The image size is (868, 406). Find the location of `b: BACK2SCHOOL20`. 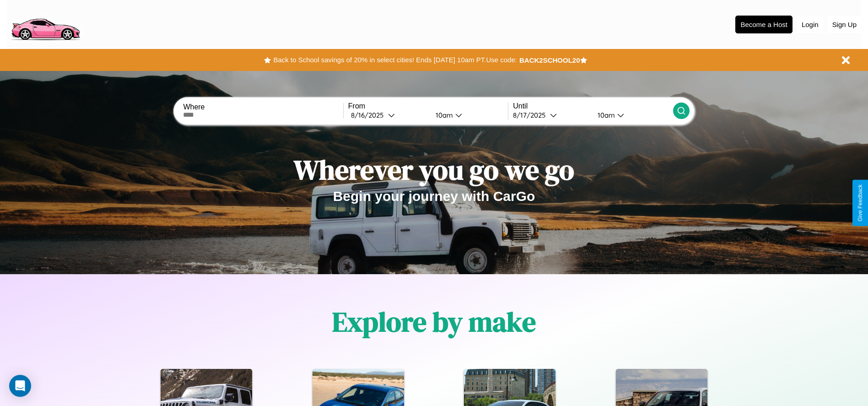

b: BACK2SCHOOL20 is located at coordinates (549, 60).